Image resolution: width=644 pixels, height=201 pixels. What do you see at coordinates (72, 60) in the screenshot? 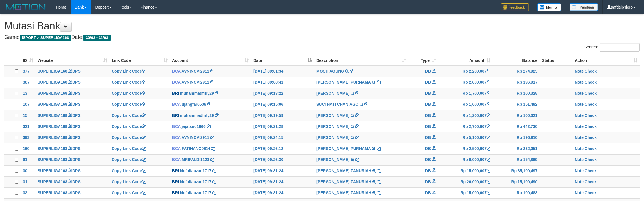
I see `th: Website: activate to sort column ascending` at bounding box center [72, 60].